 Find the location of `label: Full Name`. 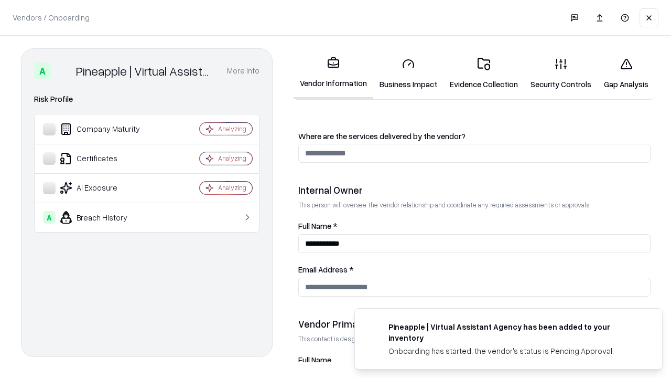

label: Full Name is located at coordinates (475, 359).